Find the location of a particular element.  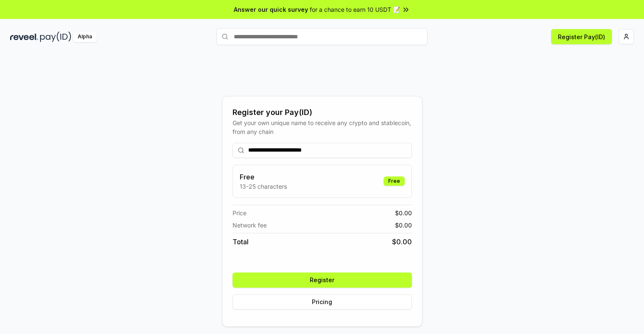

button: Register Pay(ID) is located at coordinates (582, 37).